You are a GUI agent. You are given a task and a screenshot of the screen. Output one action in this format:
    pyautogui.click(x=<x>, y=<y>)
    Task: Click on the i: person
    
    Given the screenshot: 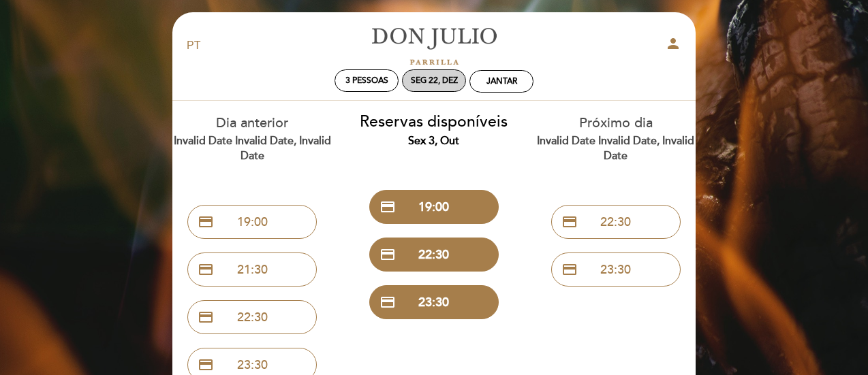 What is the action you would take?
    pyautogui.click(x=673, y=44)
    